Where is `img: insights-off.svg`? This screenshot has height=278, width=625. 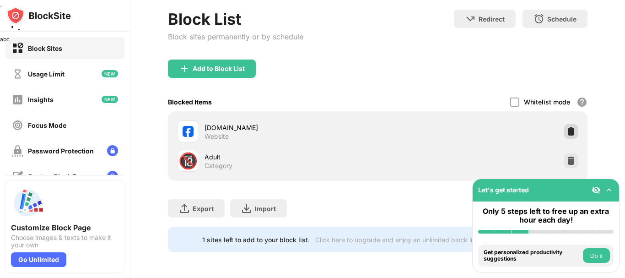 img: insights-off.svg is located at coordinates (17, 99).